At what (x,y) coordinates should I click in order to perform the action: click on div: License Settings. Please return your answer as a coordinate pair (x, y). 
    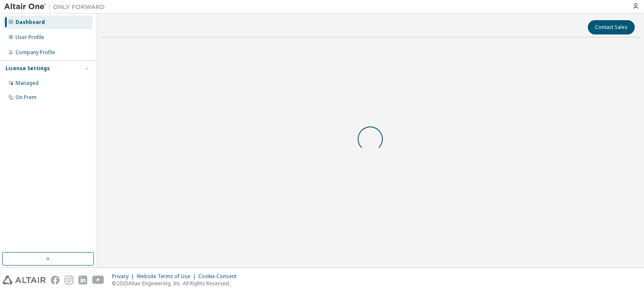
    Looking at the image, I should click on (28, 68).